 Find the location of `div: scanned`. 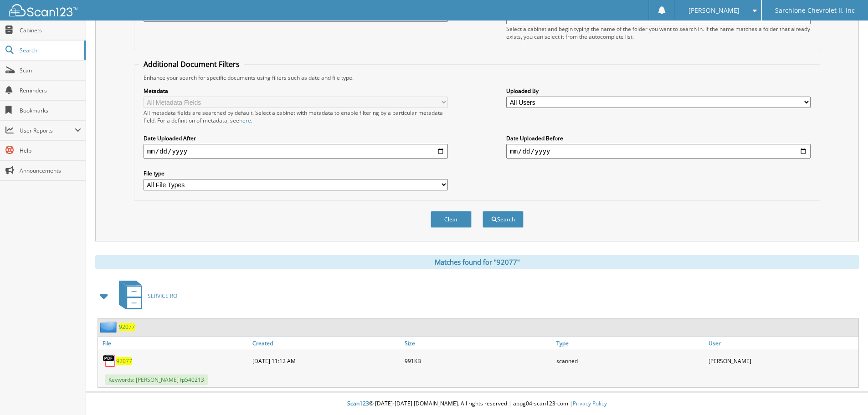

div: scanned is located at coordinates (630, 361).